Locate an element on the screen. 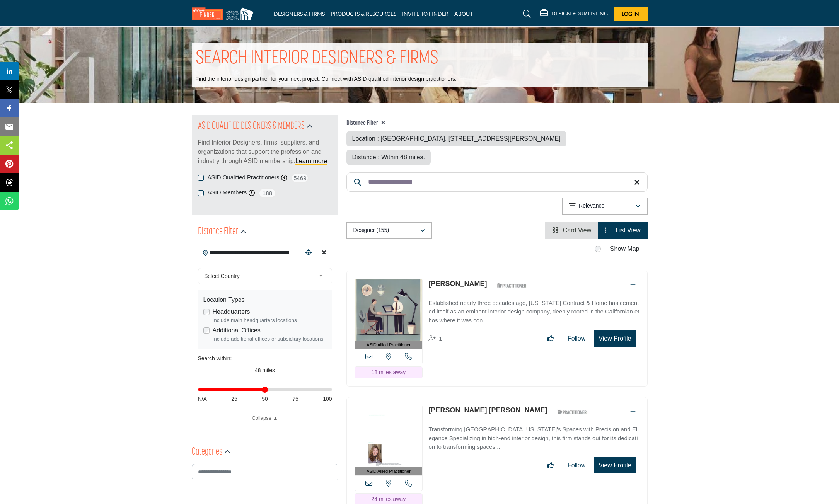 This screenshot has width=839, height=504. div: Followers is located at coordinates (435, 339).